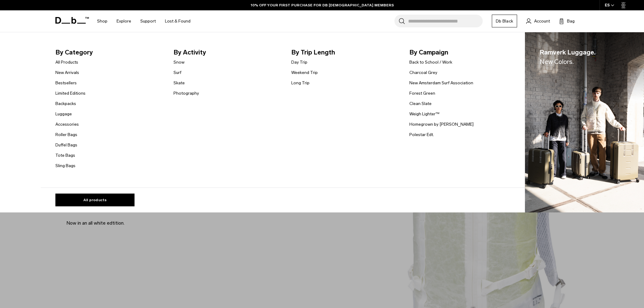  What do you see at coordinates (143, 21) in the screenshot?
I see `nav: Main Navigation` at bounding box center [143, 21].